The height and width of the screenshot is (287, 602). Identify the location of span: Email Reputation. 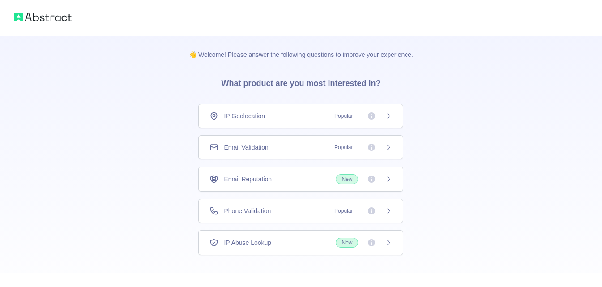
(247, 179).